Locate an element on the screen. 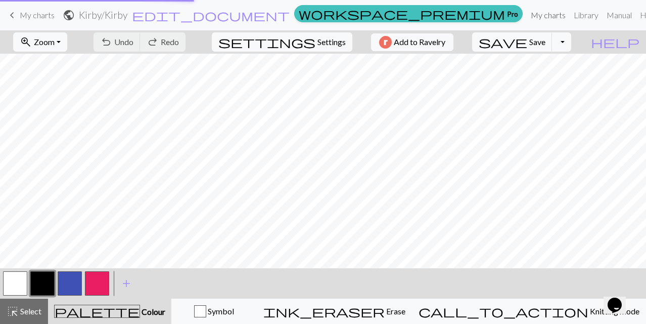 This screenshot has height=324, width=646. a: Pro is located at coordinates (409, 14).